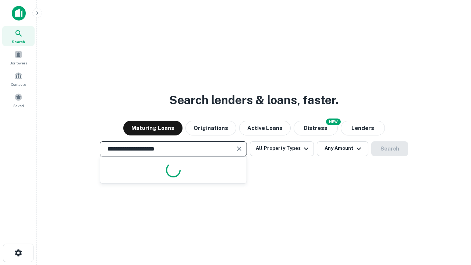 This screenshot has height=265, width=471. I want to click on a: Saved, so click(18, 100).